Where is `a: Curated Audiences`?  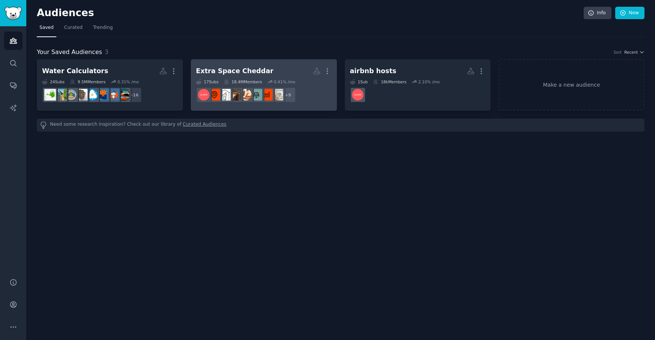
a: Curated Audiences is located at coordinates (205, 125).